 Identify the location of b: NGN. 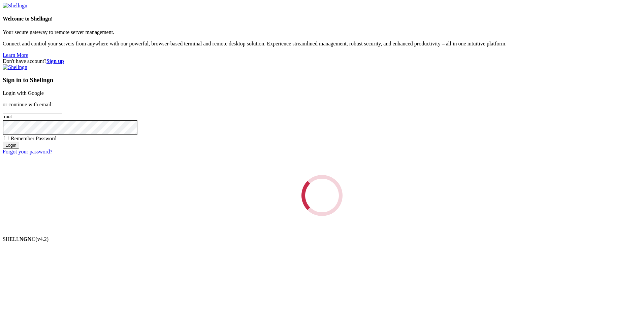
(25, 239).